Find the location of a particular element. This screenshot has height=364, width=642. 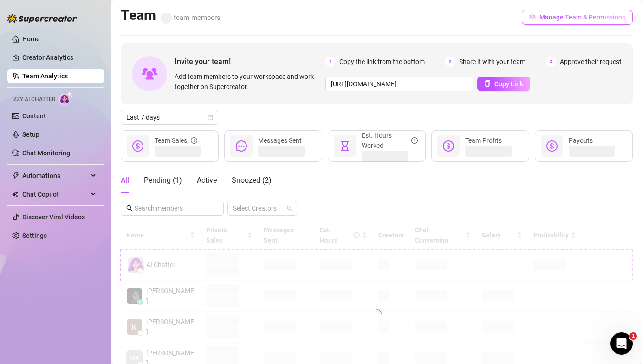

span: 2 is located at coordinates (450, 62).